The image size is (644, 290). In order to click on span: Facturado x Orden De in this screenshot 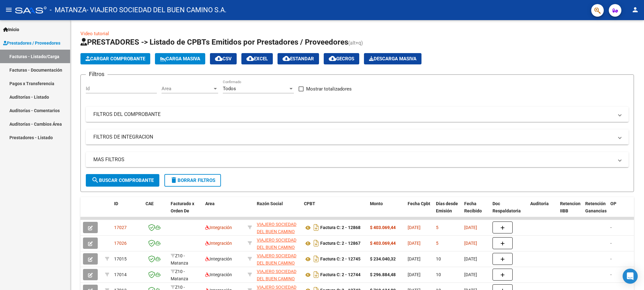, I will do `click(183, 207)`.